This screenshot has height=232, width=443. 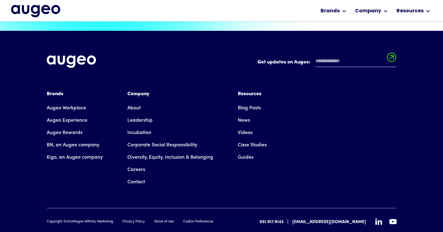 What do you see at coordinates (162, 145) in the screenshot?
I see `a: Corporate Social Responsibility` at bounding box center [162, 145].